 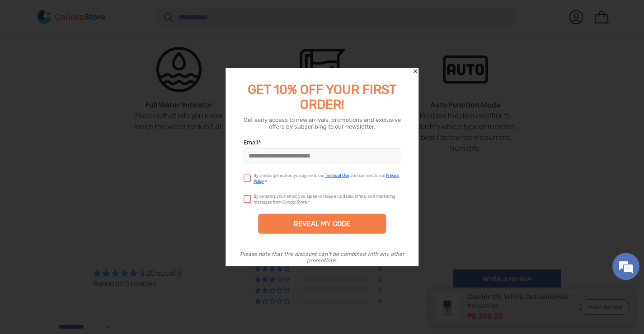 I want to click on a: Terms of Use, so click(x=337, y=175).